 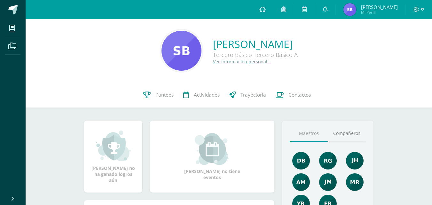 I want to click on img: de7dd2f323d4d3ceecd6bfa9930379e0.png, so click(x=355, y=182).